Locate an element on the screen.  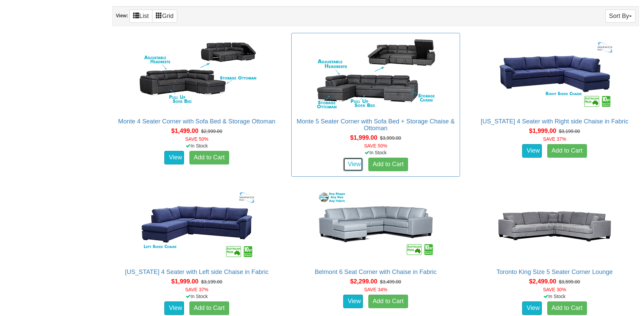
img: Belmont 6 Seat Corner with Chaise in Fabric is located at coordinates (376, 224).